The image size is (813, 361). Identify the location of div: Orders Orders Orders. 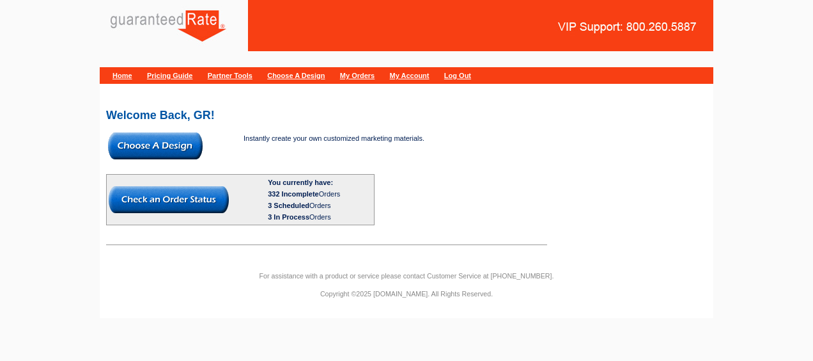
(320, 205).